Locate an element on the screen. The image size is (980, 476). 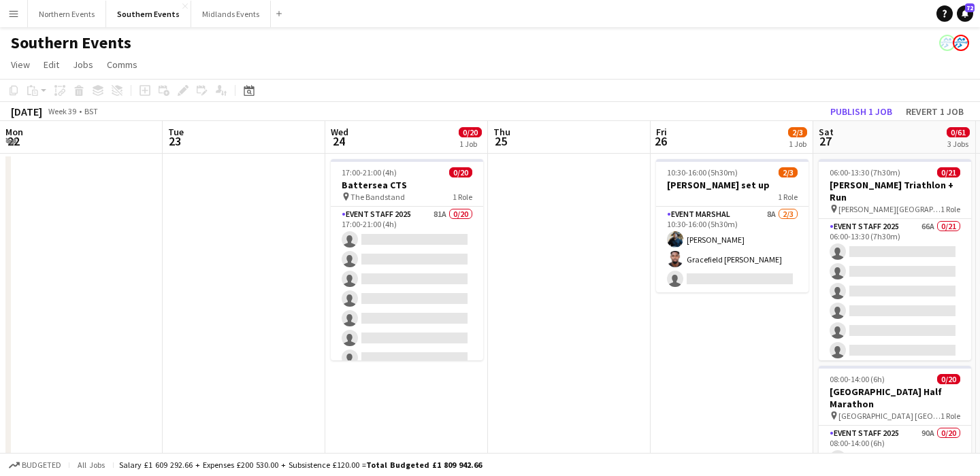
span: Sat is located at coordinates (826, 132).